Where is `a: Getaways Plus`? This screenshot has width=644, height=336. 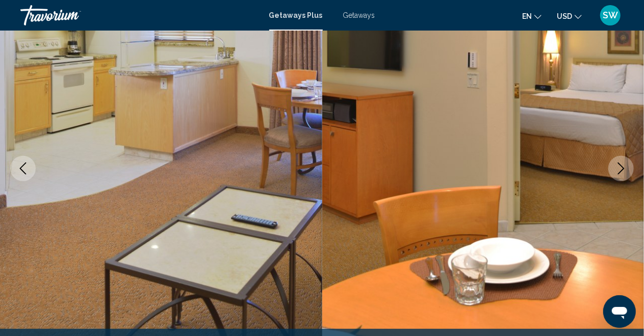 a: Getaways Plus is located at coordinates (296, 16).